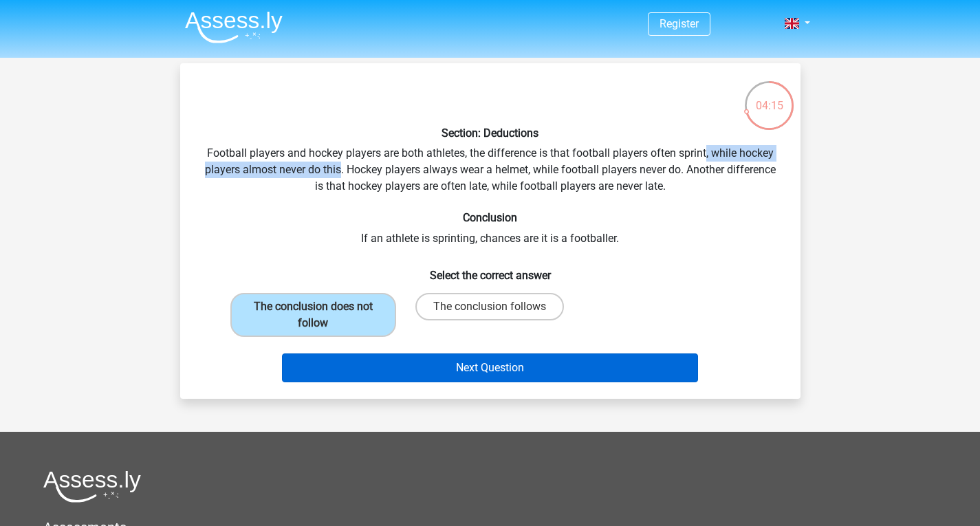 The height and width of the screenshot is (526, 980). Describe the element at coordinates (313, 315) in the screenshot. I see `label: The conclusion does not follow` at that location.